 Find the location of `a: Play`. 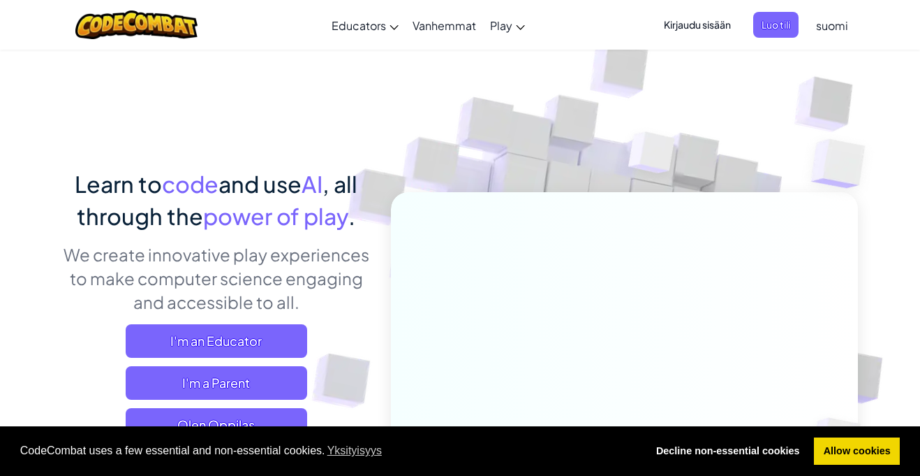

a: Play is located at coordinates (508, 25).